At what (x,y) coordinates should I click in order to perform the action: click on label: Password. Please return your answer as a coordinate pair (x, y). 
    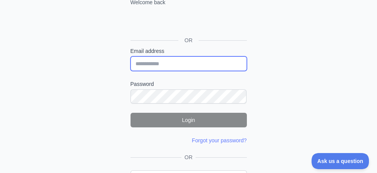
    Looking at the image, I should click on (189, 84).